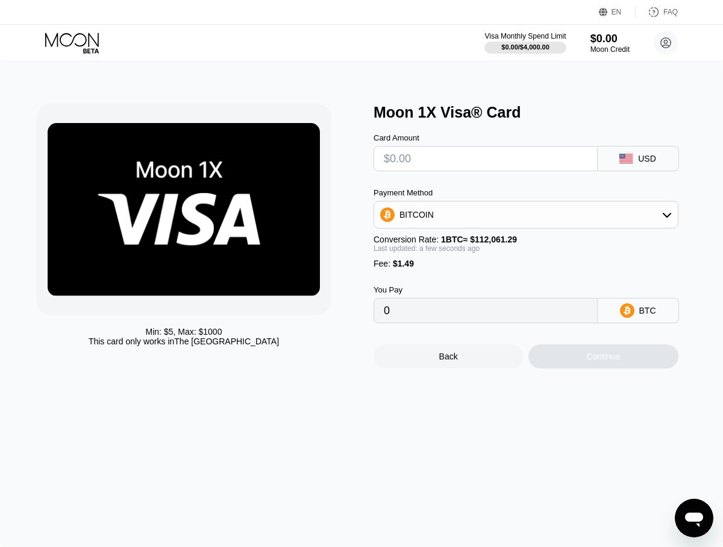  I want to click on div: Back, so click(448, 356).